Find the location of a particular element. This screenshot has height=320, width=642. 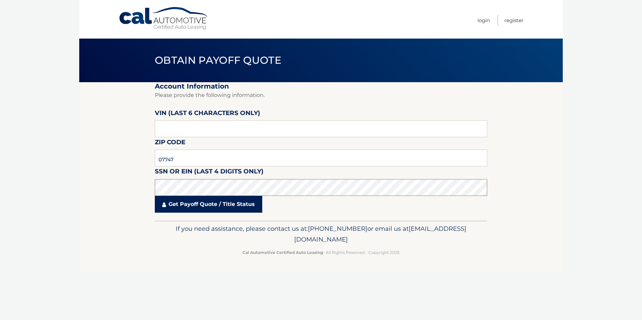

a: Register is located at coordinates (513, 20).